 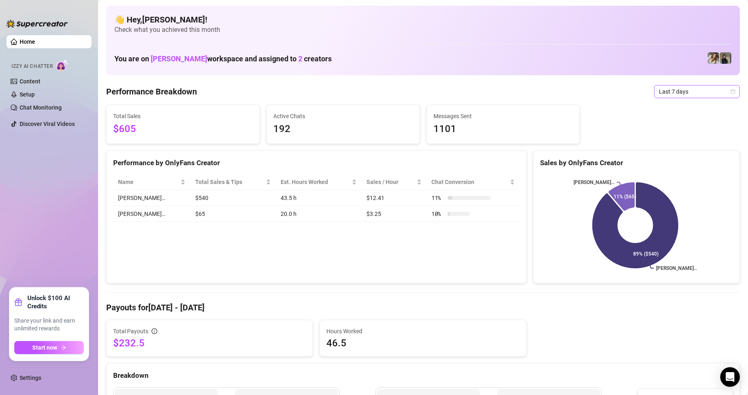 What do you see at coordinates (27, 42) in the screenshot?
I see `a: Home` at bounding box center [27, 42].